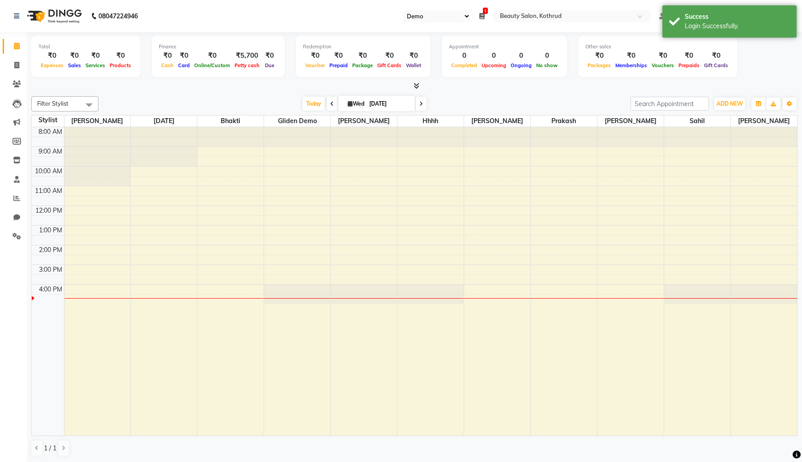 This screenshot has height=462, width=802. Describe the element at coordinates (564, 121) in the screenshot. I see `span: Prakash` at that location.